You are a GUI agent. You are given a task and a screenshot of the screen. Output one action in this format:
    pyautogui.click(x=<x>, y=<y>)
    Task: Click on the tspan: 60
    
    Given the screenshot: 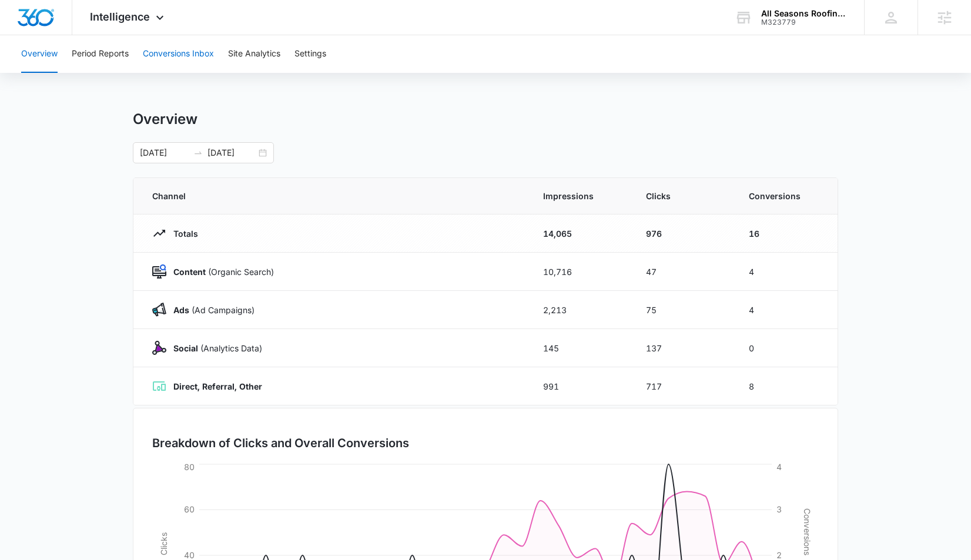 What is the action you would take?
    pyautogui.click(x=189, y=509)
    